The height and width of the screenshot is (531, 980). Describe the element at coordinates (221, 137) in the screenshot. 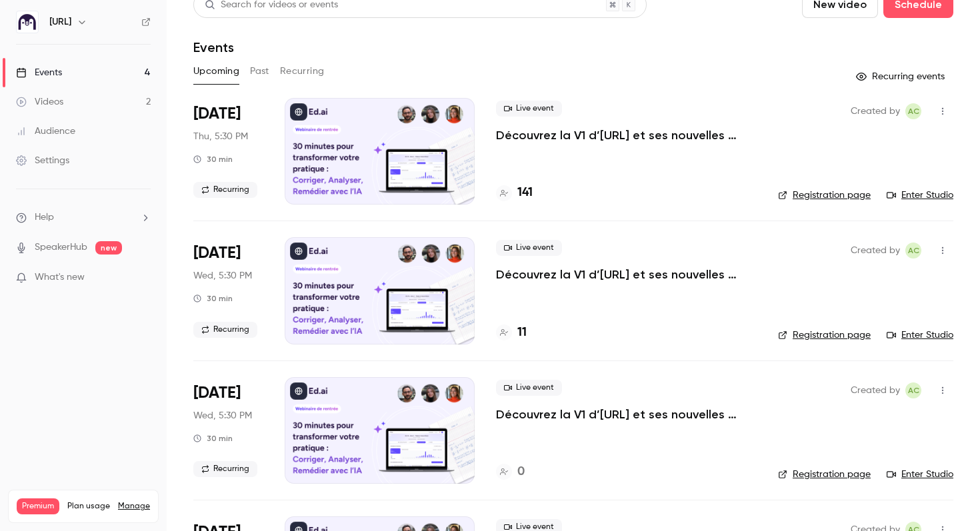

I see `span: Thu, 5:30 PM` at that location.